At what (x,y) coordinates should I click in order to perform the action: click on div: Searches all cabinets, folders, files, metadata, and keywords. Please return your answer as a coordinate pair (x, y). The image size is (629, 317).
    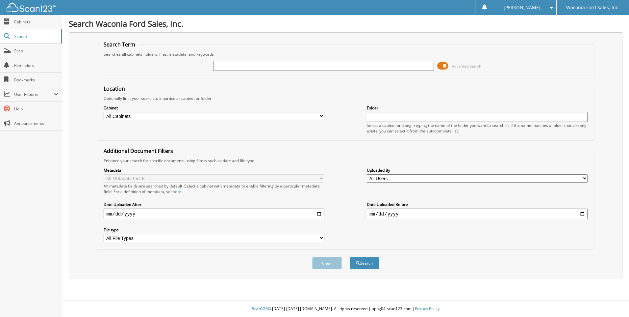
    Looking at the image, I should click on (346, 54).